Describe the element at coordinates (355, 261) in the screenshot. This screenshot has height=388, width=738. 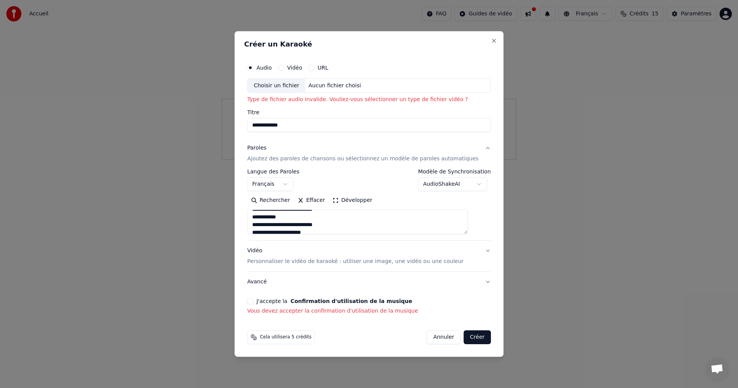
I see `p: Personnaliser le vidéo de karaoké : utiliser une image, une vidéo ou une couleur` at that location.